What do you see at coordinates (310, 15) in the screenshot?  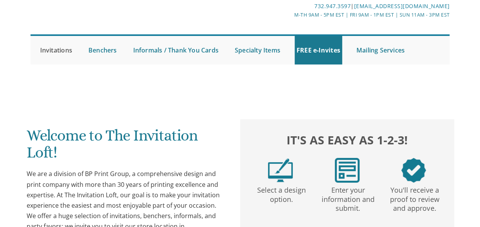 I see `div: M-Th 9am - 5pm EST | Fri 9am - 1pm EST | Sun 11am - 3pm EST` at bounding box center [310, 15].